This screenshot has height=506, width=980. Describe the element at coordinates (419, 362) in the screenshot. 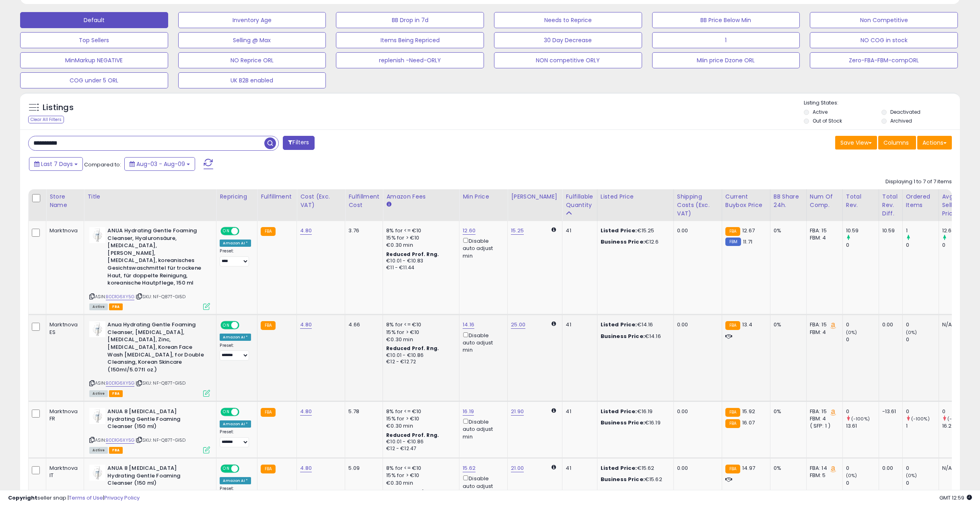

I see `div: €12 - €12.72` at that location.